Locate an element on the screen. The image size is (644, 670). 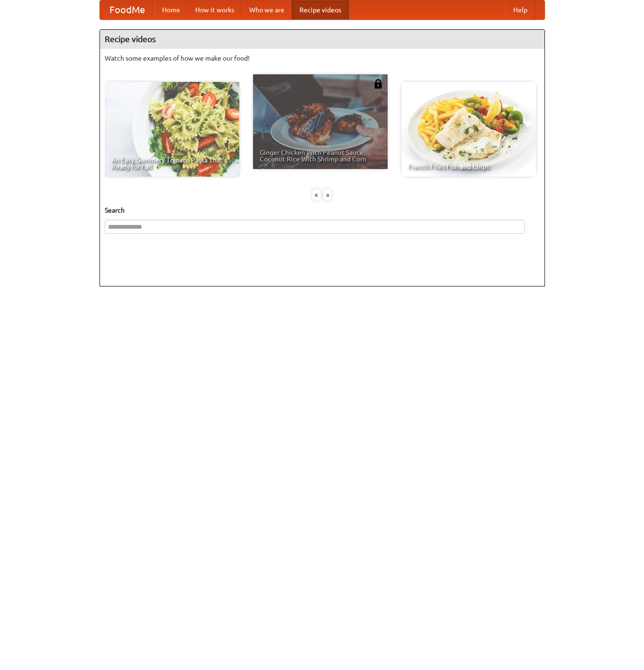
a: FoodMe is located at coordinates (127, 10).